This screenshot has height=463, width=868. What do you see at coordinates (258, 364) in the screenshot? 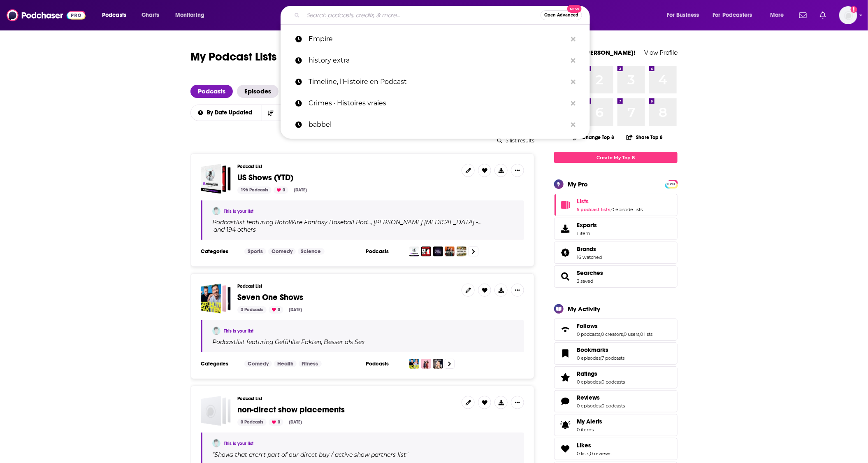
I see `a: Comedy` at bounding box center [258, 364].